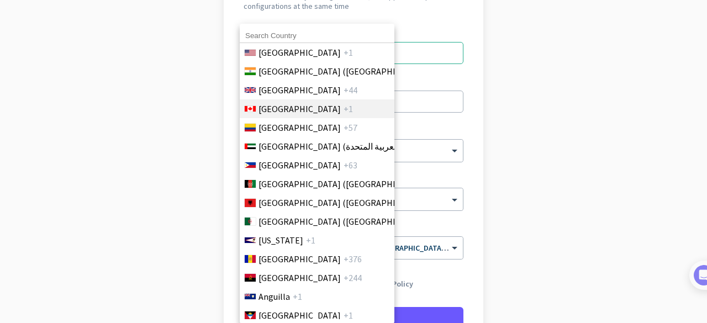  Describe the element at coordinates (350, 90) in the screenshot. I see `span: +44` at that location.